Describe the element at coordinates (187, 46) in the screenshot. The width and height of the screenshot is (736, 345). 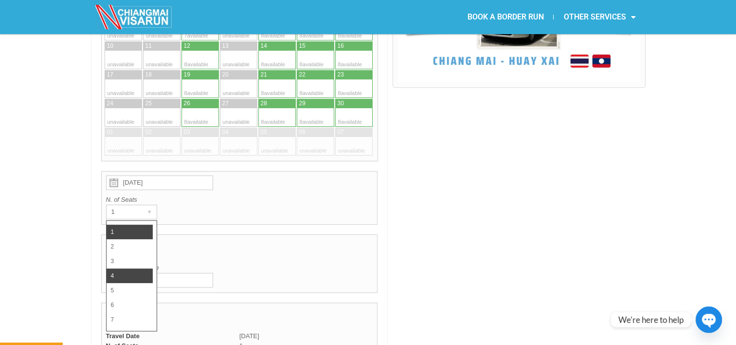
I see `div: 12` at that location.